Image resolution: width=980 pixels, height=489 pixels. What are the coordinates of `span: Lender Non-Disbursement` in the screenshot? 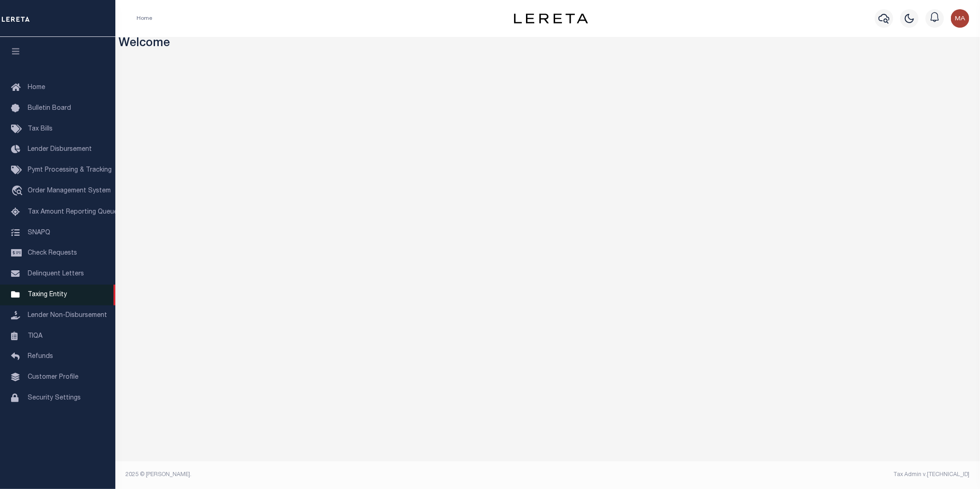 It's located at (68, 316).